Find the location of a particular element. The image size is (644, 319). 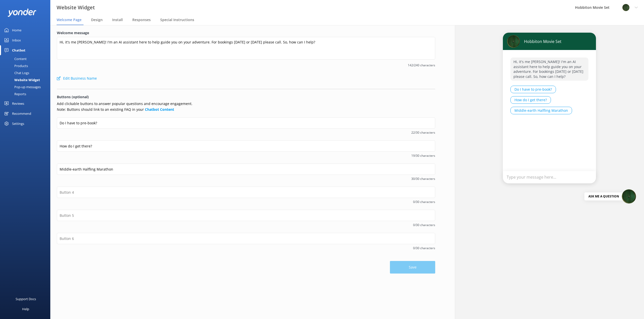

div: Website Widget is located at coordinates (22, 80).